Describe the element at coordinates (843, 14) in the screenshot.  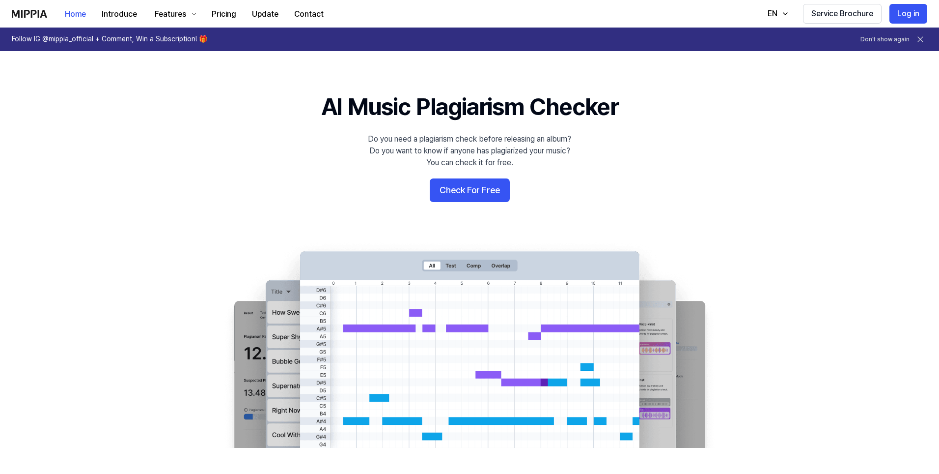
I see `button: Service Brochure` at that location.